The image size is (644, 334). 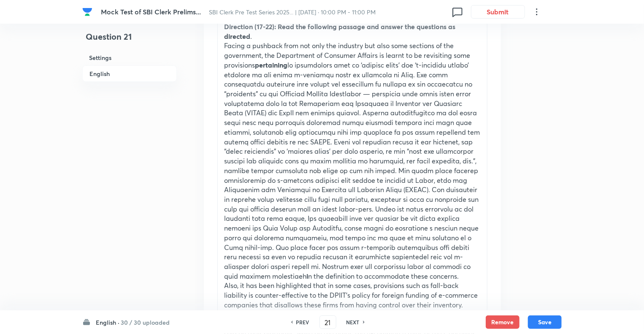 I want to click on img: Company Logo, so click(x=88, y=12).